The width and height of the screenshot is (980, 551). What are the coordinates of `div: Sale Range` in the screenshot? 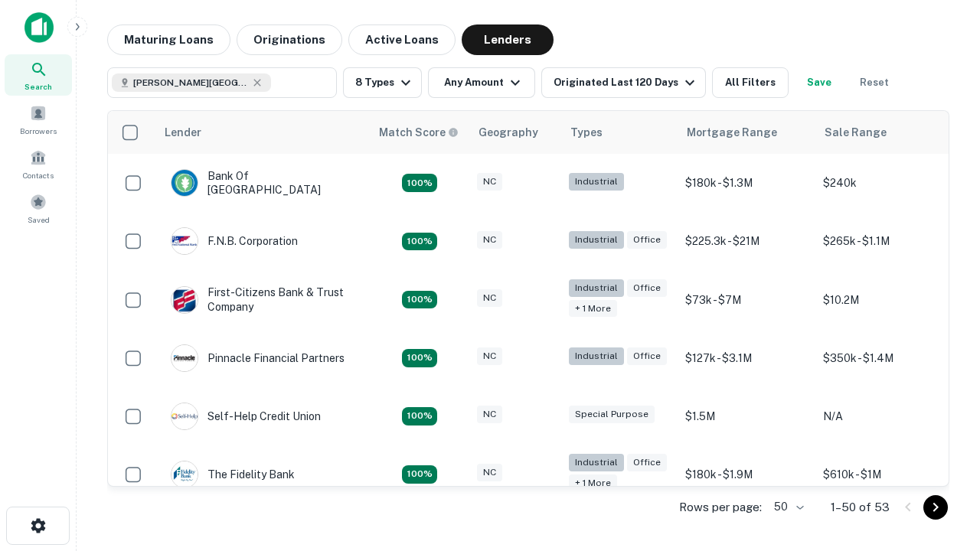 It's located at (855, 132).